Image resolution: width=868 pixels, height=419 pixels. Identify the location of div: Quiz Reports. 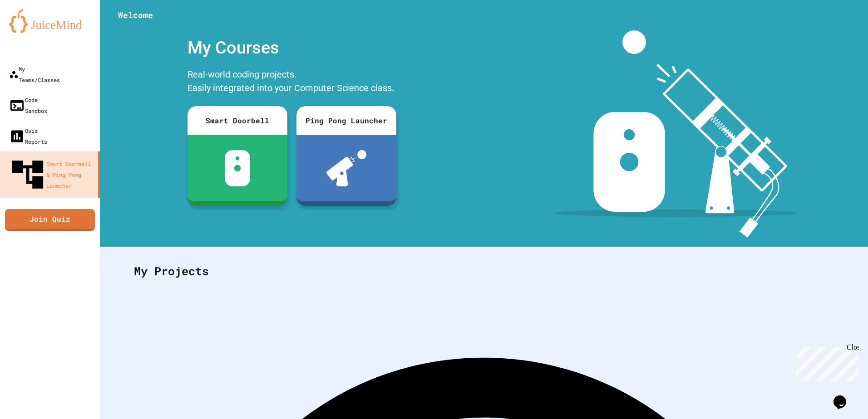
(28, 136).